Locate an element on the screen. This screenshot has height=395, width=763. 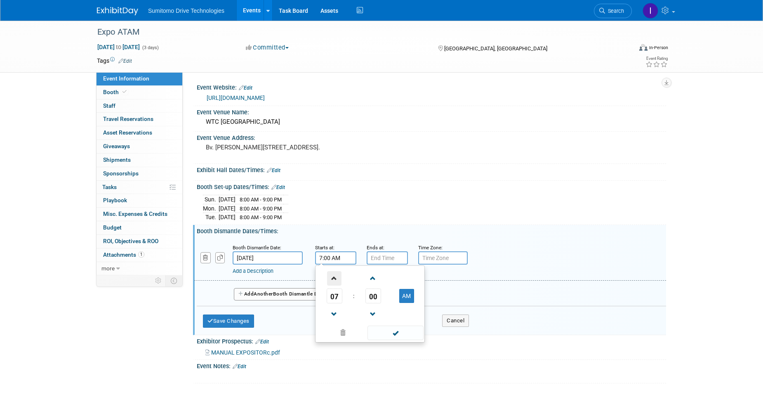
div: Event Venue Address: is located at coordinates (431, 137).